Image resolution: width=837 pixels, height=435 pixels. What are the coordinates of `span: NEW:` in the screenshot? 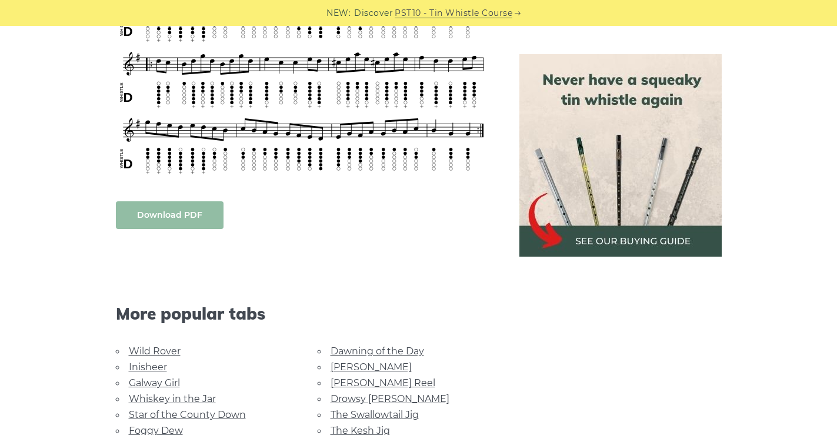 It's located at (338, 13).